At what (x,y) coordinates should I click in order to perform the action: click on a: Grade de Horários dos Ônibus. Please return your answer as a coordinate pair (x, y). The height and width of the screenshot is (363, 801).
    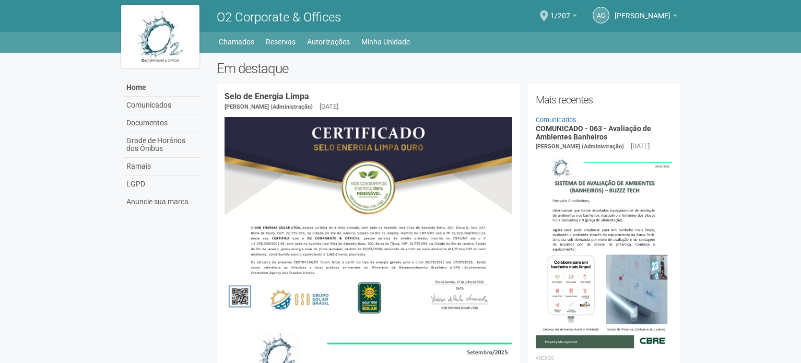
    Looking at the image, I should click on (162, 145).